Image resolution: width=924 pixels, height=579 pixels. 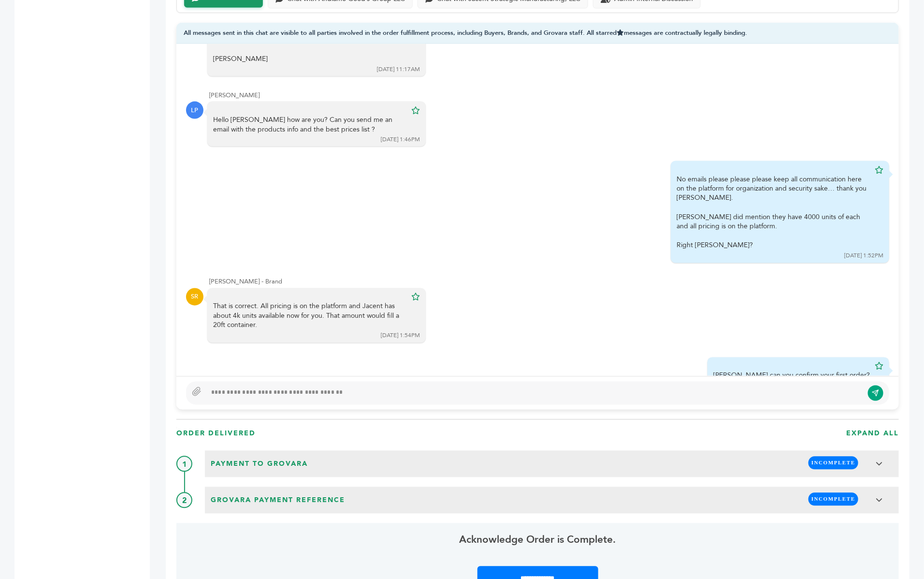 I want to click on span: Grovara Payment Reference, so click(x=278, y=500).